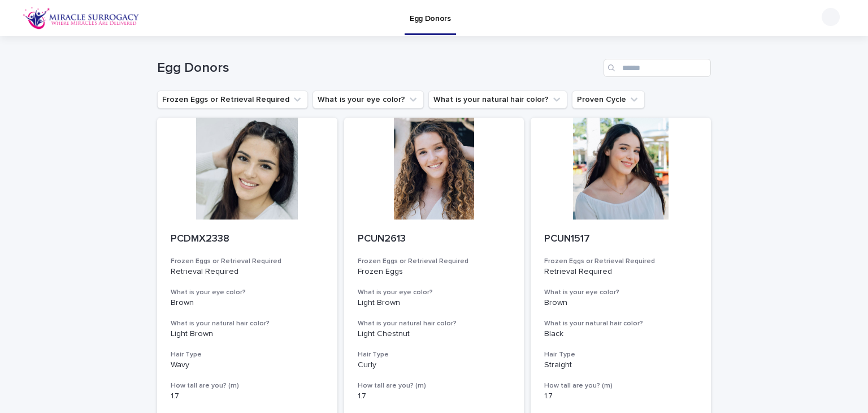 This screenshot has height=413, width=868. I want to click on p: Wavy, so click(247, 365).